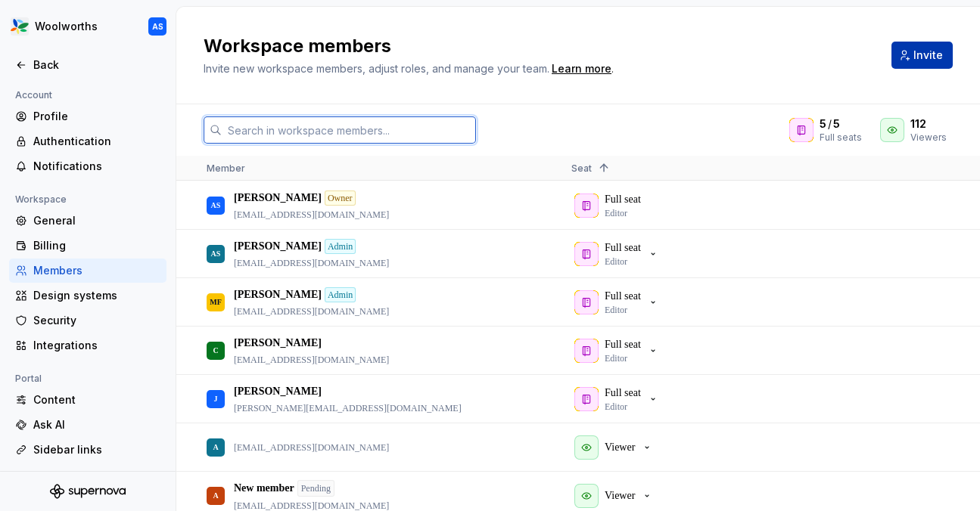 Image resolution: width=980 pixels, height=511 pixels. I want to click on button: Invite, so click(921, 55).